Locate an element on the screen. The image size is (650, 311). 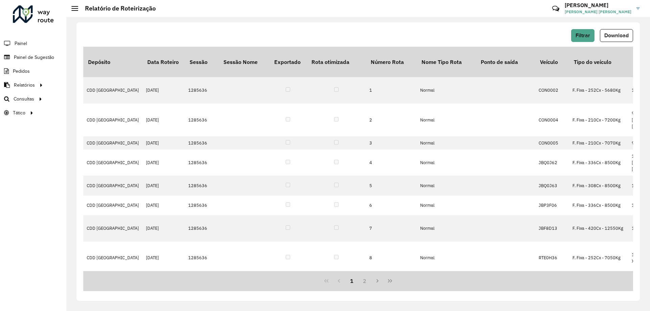
td: 4 is located at coordinates (391, 163).